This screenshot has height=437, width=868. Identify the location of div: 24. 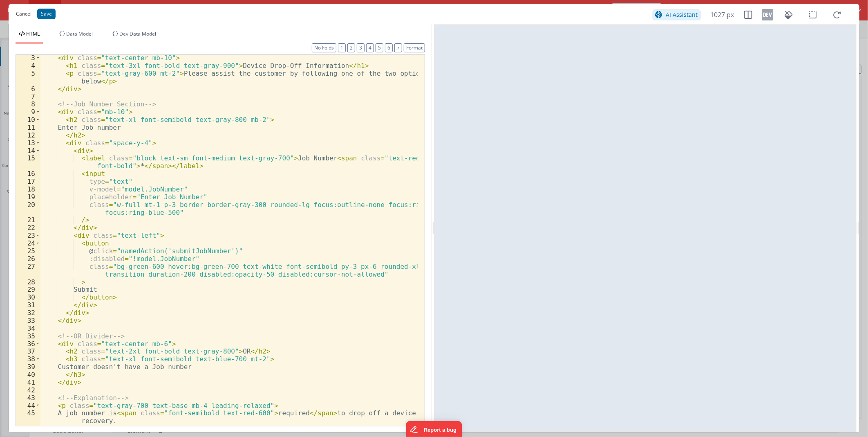
(28, 243).